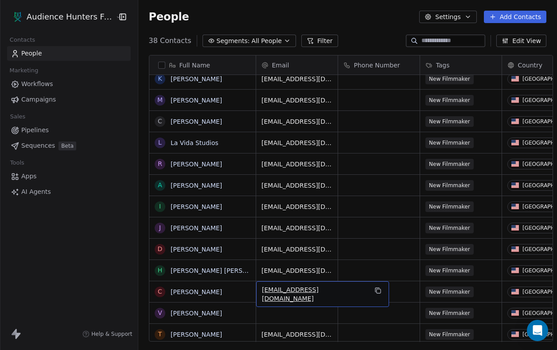 This screenshot has width=557, height=350. I want to click on div: I, so click(159, 206).